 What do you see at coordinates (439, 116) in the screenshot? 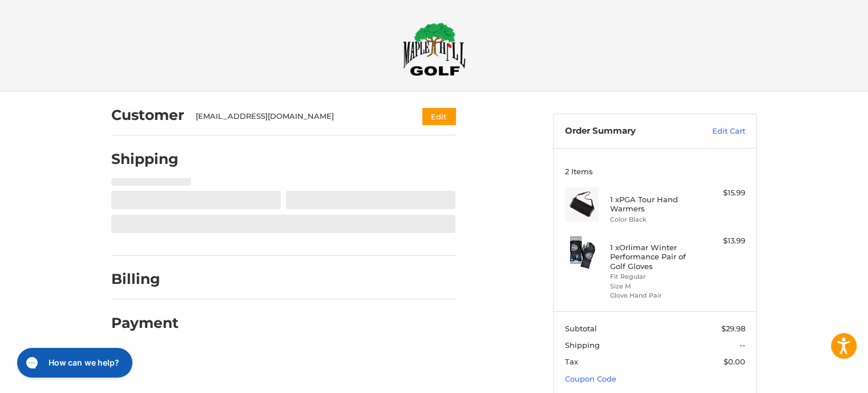
I see `button: Edit` at bounding box center [439, 116].